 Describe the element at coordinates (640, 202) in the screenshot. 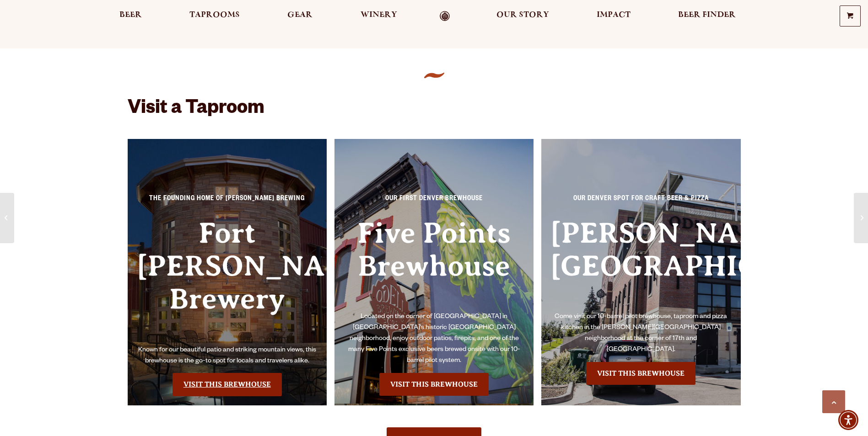

I see `p: Our Denver spot for craft beer & pizza` at that location.